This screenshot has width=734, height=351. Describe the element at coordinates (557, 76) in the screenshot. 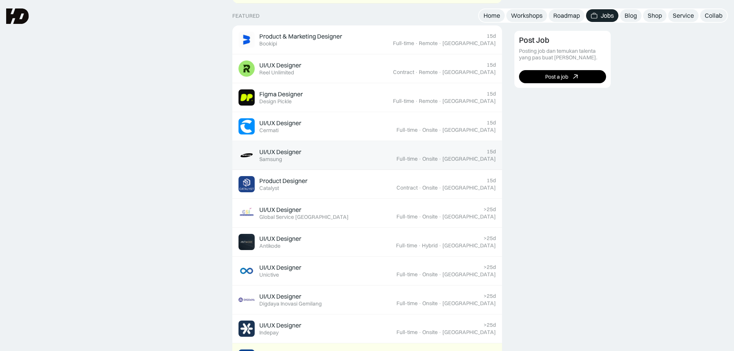

I see `div: Post a job` at that location.